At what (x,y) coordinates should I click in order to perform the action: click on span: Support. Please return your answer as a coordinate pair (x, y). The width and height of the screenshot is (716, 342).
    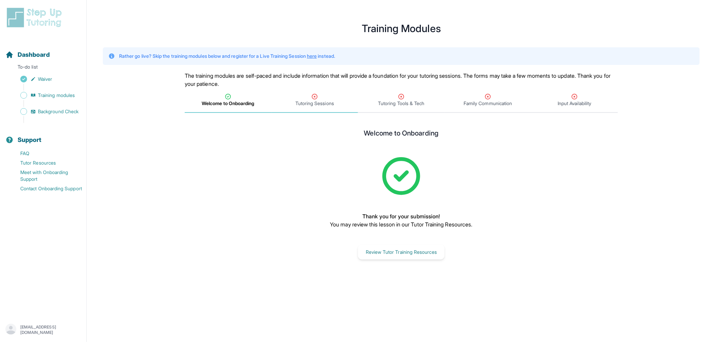
    Looking at the image, I should click on (29, 140).